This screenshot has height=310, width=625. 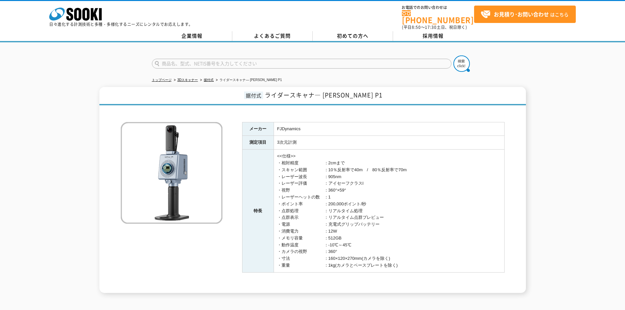 What do you see at coordinates (272, 36) in the screenshot?
I see `a: よくあるご質問` at bounding box center [272, 36].